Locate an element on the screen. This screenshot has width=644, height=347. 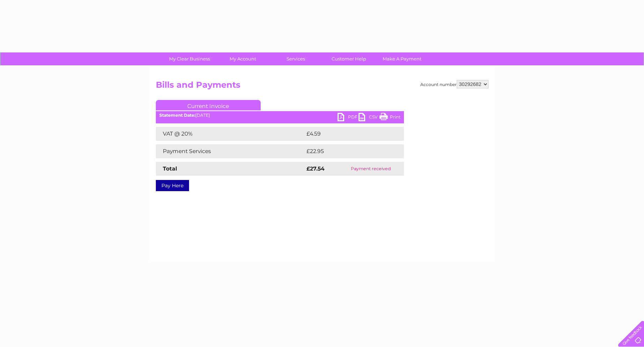
a: Make A Payment is located at coordinates (402, 59).